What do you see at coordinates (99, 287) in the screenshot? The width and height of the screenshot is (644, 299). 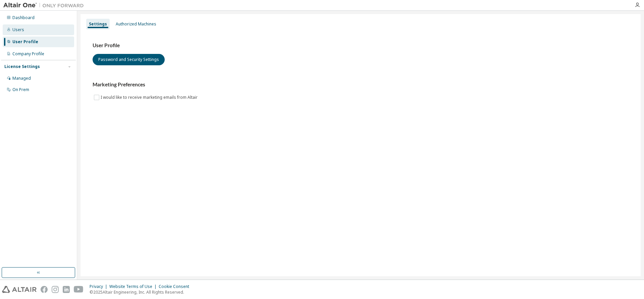 I see `div: Privacy` at bounding box center [99, 287].